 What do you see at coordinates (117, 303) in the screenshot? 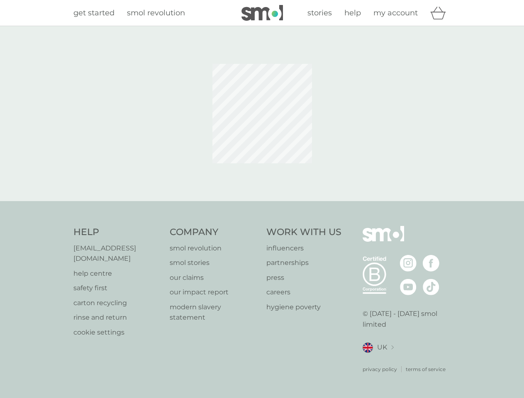
I see `p: carton recycling` at bounding box center [117, 303].